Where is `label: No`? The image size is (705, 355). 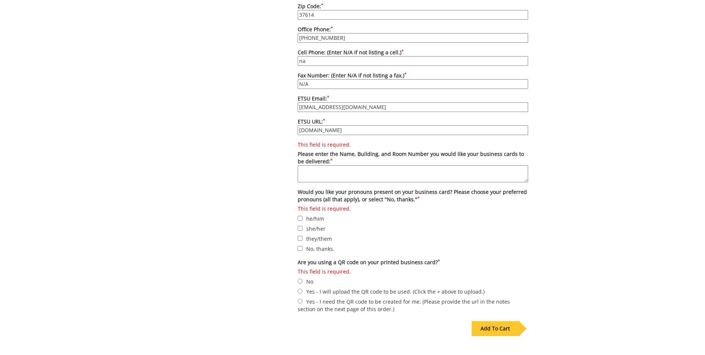
label: No is located at coordinates (413, 276).